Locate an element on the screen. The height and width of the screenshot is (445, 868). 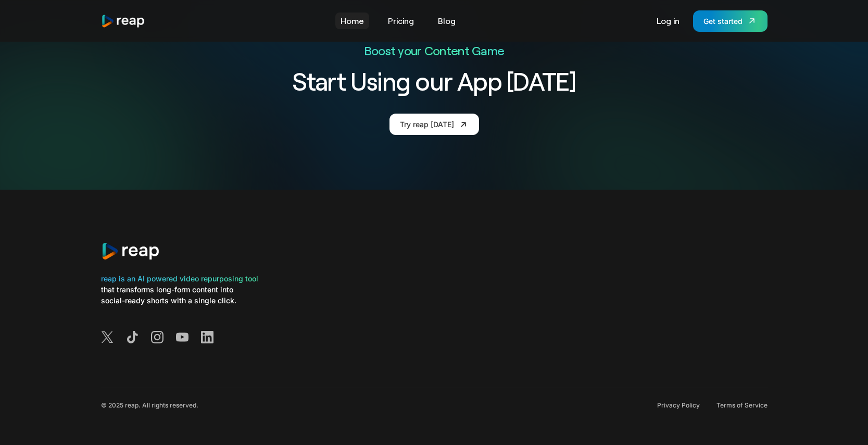
p: Boost your Content Game is located at coordinates (434, 50).